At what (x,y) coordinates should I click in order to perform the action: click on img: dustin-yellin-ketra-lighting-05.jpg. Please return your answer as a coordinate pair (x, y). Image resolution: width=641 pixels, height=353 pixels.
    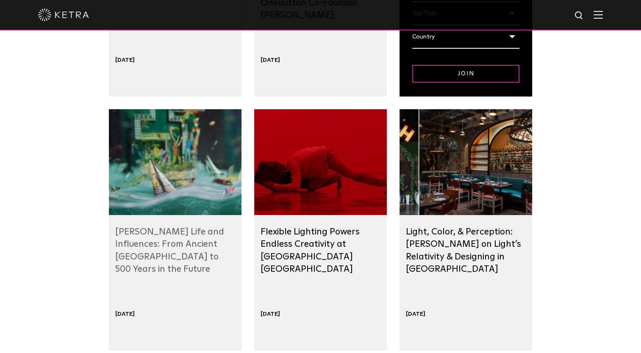
    Looking at the image, I should click on (175, 162).